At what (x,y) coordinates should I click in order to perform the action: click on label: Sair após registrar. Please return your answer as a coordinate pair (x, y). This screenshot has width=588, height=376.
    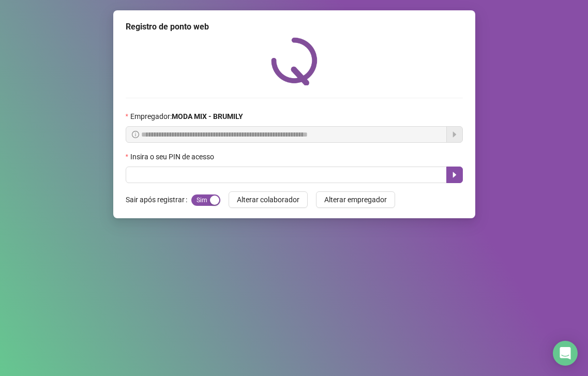
    Looking at the image, I should click on (158, 200).